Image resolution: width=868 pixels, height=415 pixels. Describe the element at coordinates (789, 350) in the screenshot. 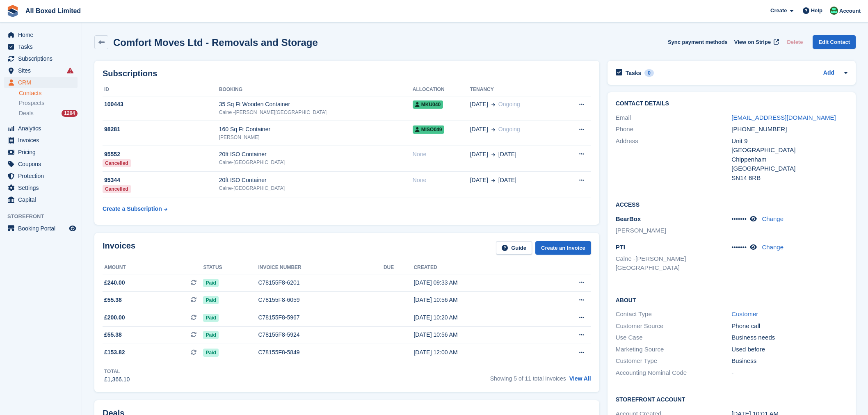

I see `div: Used before` at that location.